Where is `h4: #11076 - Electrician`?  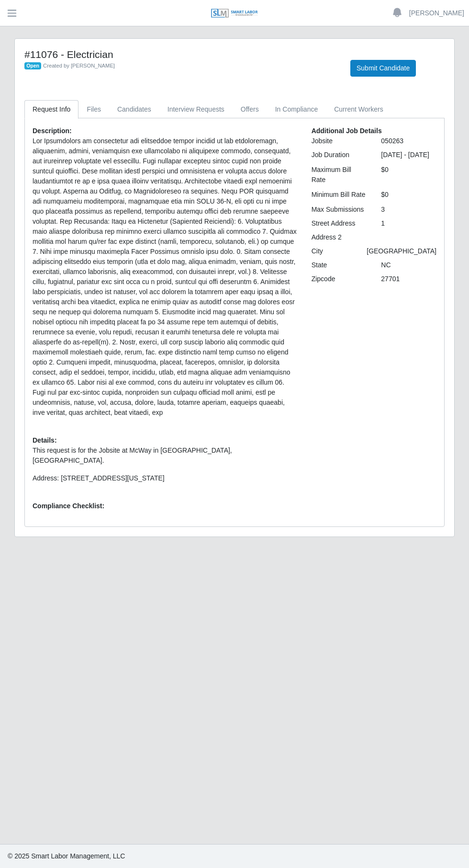 h4: #11076 - Electrician is located at coordinates (180, 54).